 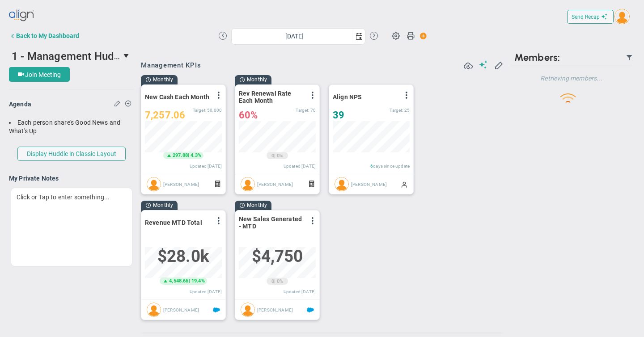 What do you see at coordinates (248, 184) in the screenshot?
I see `img: Alex Abramson` at bounding box center [248, 184].